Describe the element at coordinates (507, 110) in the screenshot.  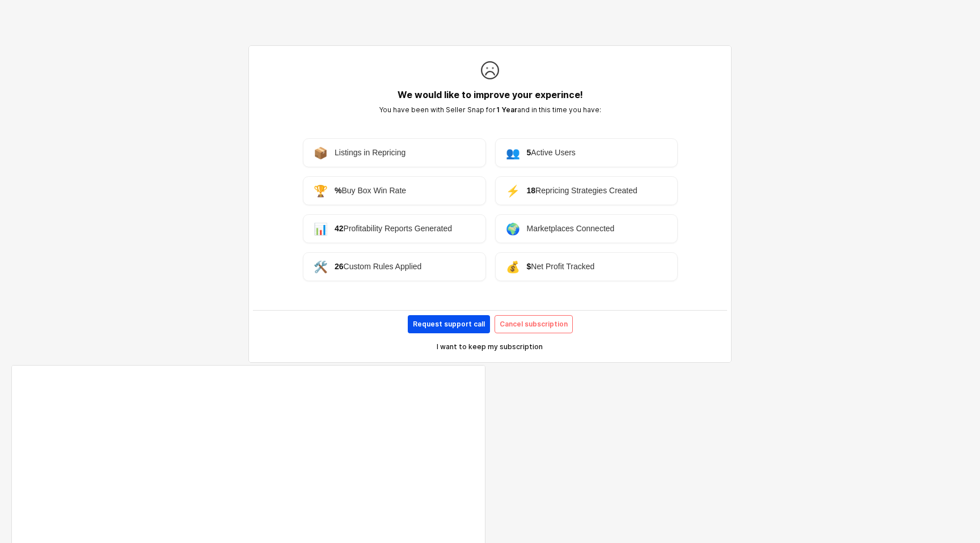
I see `strong: 1 Year` at that location.